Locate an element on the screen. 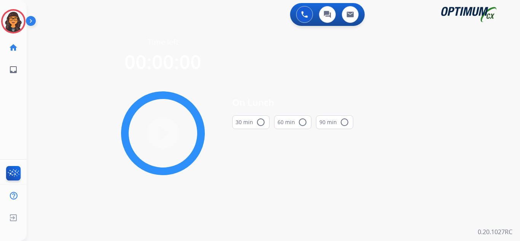 The width and height of the screenshot is (520, 241). span: Time left is located at coordinates (163, 42).